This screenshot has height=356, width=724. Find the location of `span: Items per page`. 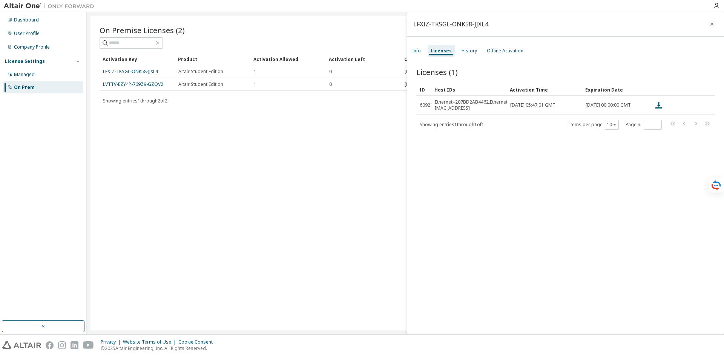

span: Items per page is located at coordinates (594, 125).